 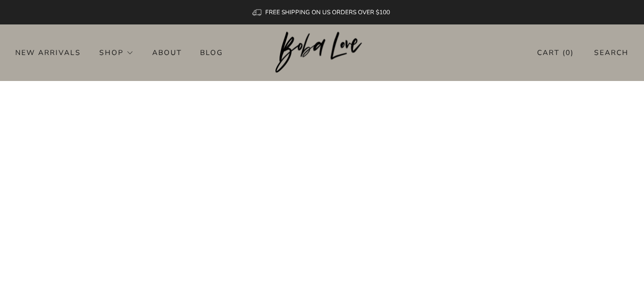 I want to click on a: About, so click(x=167, y=53).